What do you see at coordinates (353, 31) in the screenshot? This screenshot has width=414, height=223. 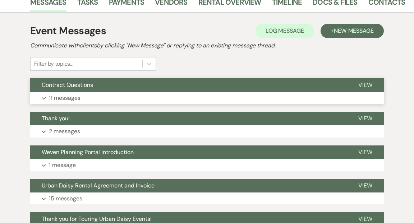 I see `span: New Message` at bounding box center [353, 31].